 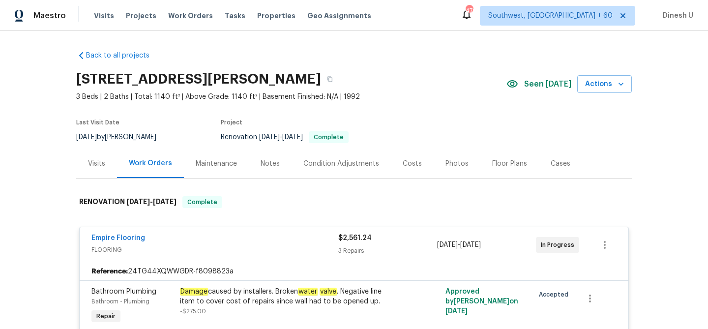 What do you see at coordinates (215, 250) in the screenshot?
I see `span: FLOORING` at bounding box center [215, 250].